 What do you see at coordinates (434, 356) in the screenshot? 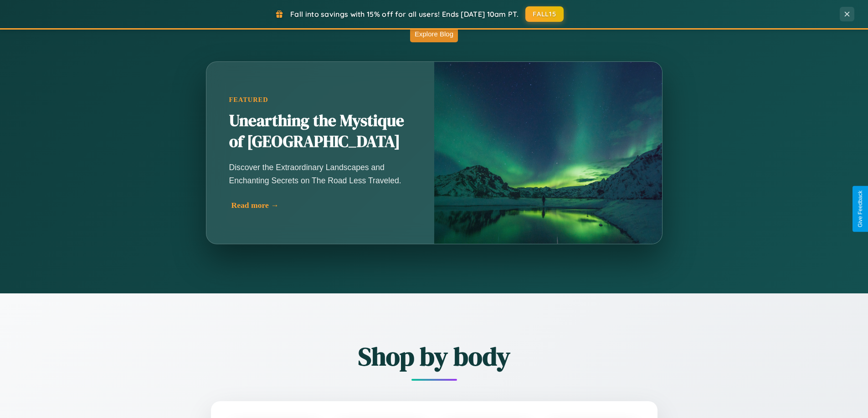
I see `h2: Shop by body` at bounding box center [434, 356].